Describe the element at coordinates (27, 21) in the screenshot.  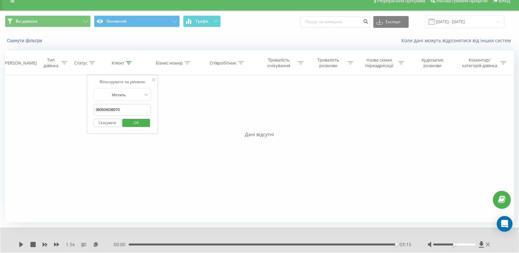
I see `span: Всі дзвінки` at that location.